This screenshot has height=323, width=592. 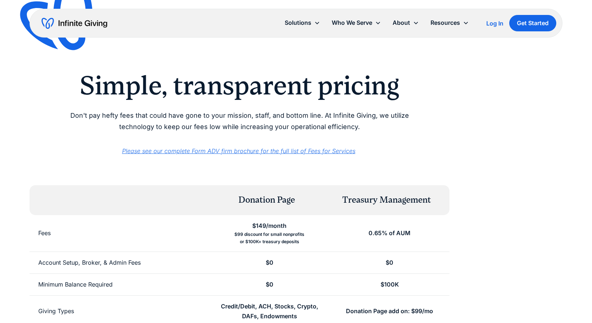 What do you see at coordinates (495, 23) in the screenshot?
I see `a: Log In` at bounding box center [495, 23].